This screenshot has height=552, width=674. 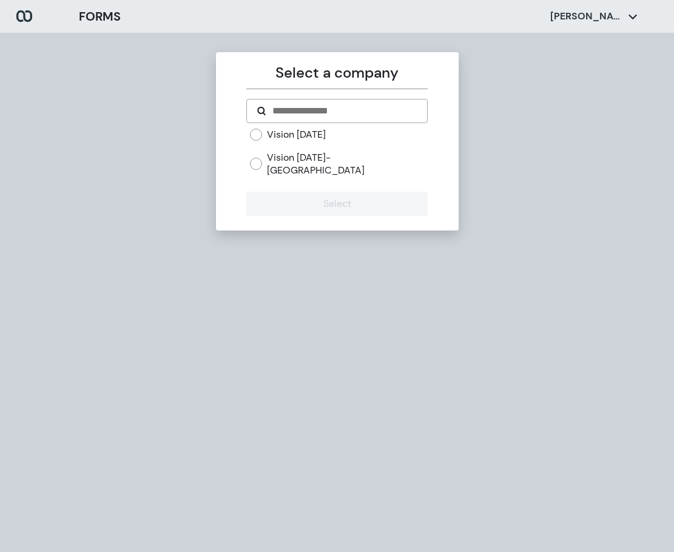 I want to click on button: Select, so click(x=337, y=204).